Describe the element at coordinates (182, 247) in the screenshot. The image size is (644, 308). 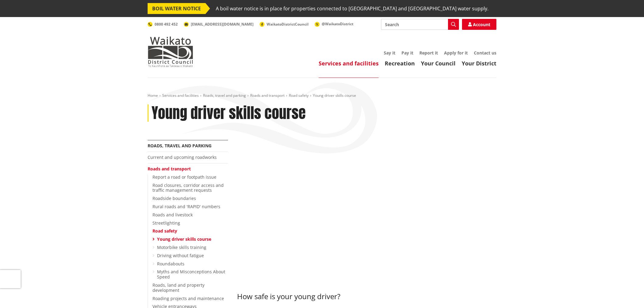
I see `a: Motorbike skills training` at that location.